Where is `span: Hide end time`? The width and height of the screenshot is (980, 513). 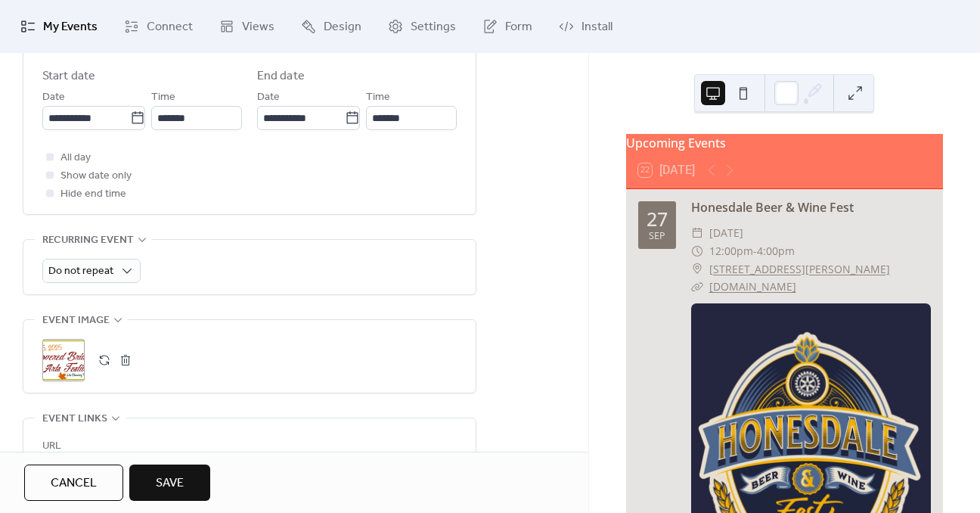 span: Hide end time is located at coordinates (93, 195).